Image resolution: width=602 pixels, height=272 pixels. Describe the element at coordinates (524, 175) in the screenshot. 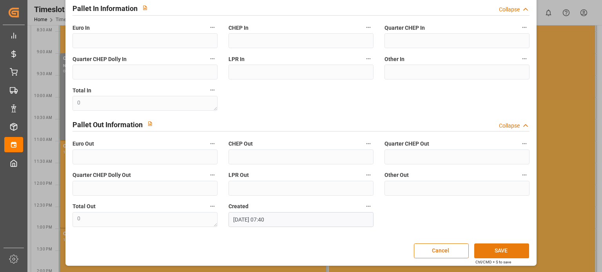

I see `button: Other Out` at that location.